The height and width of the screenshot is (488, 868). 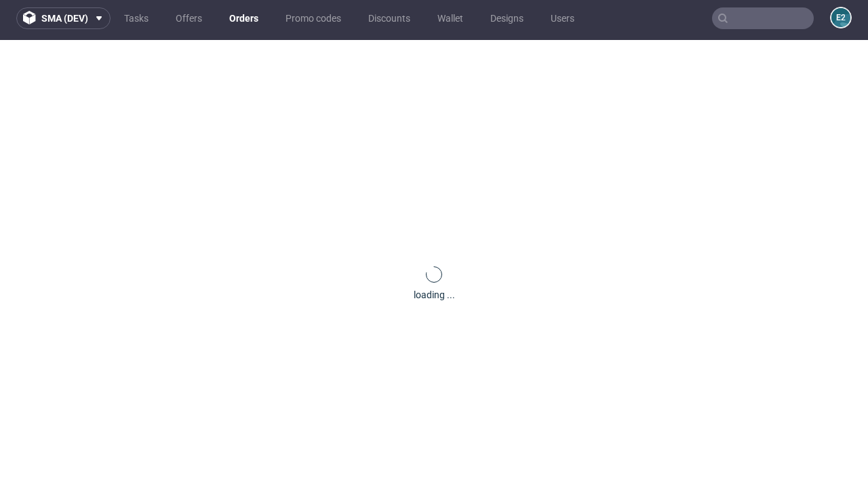 I want to click on a: Designs, so click(x=506, y=18).